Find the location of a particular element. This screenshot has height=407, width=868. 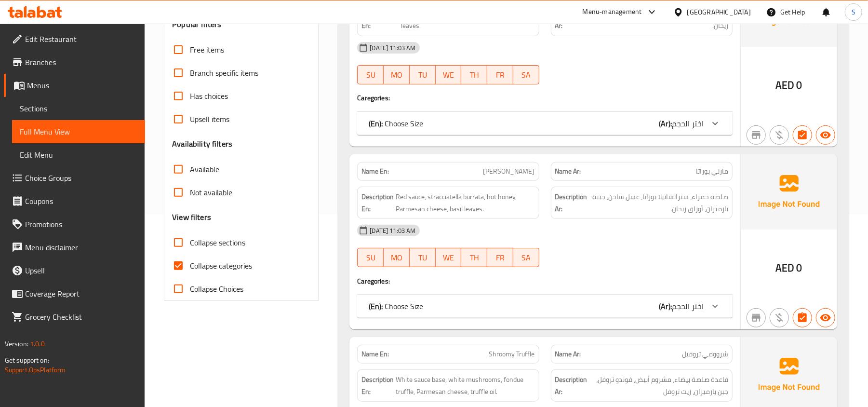

strong: Name En: is located at coordinates (375, 354).